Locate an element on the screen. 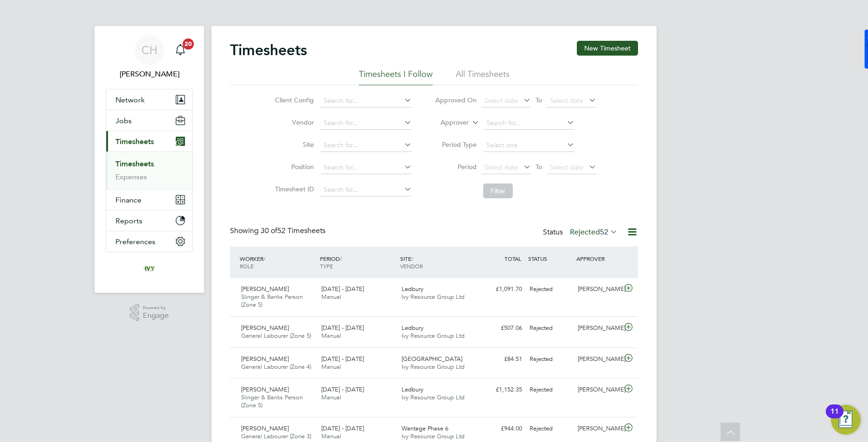 The height and width of the screenshot is (442, 868). a: Go to home page is located at coordinates (150, 269).